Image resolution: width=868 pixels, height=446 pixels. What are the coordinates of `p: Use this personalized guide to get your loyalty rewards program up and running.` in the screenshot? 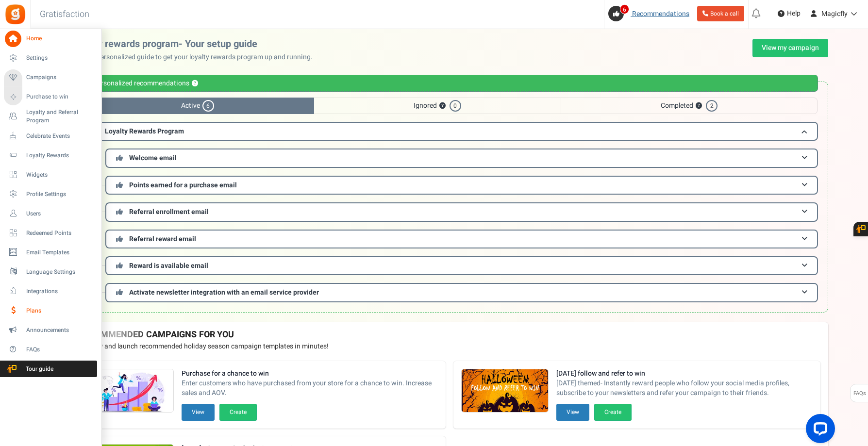 It's located at (196, 57).